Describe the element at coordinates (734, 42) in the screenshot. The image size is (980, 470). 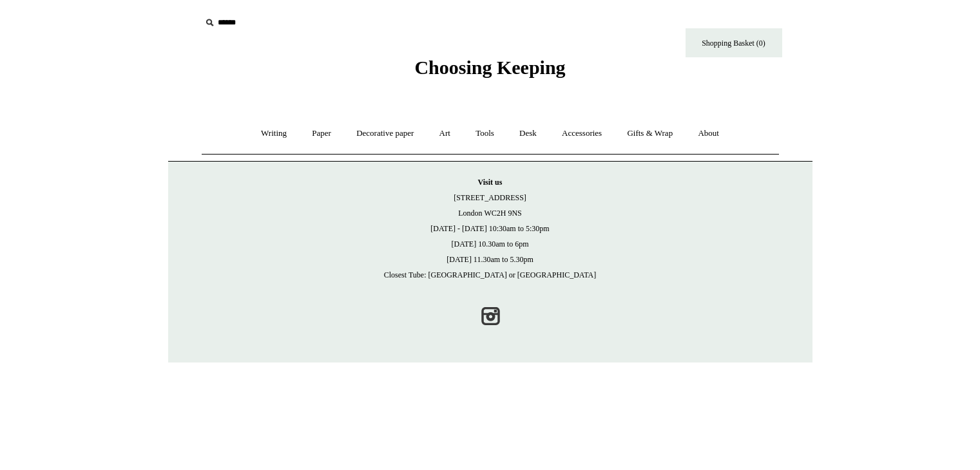
I see `a: Shopping Basket (0)` at that location.